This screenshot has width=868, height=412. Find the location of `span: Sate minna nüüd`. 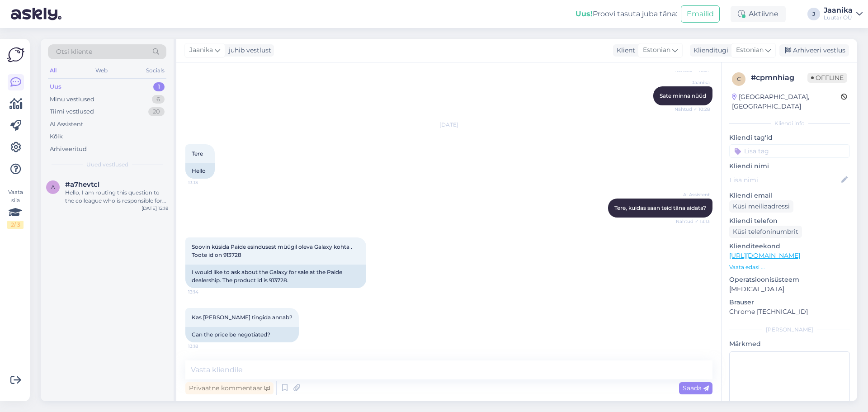

span: Sate minna nüüd is located at coordinates (682, 95).